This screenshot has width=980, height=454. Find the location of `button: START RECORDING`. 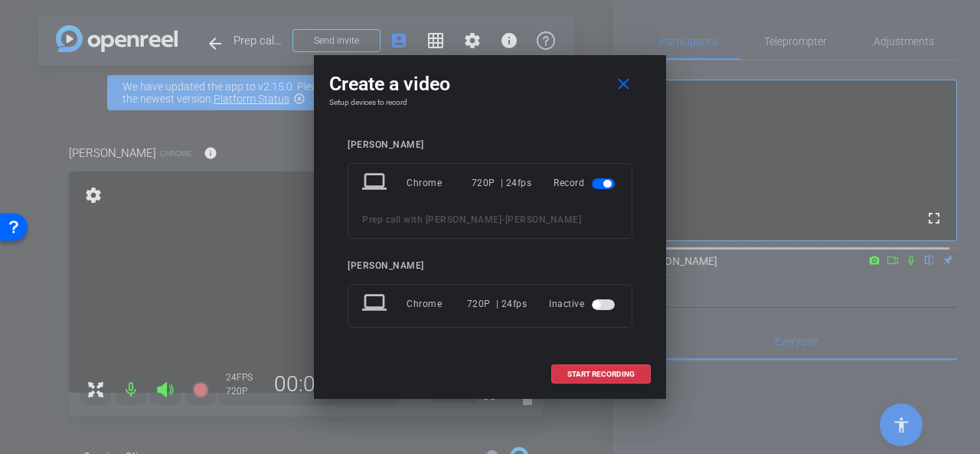

button: START RECORDING is located at coordinates (601, 374).